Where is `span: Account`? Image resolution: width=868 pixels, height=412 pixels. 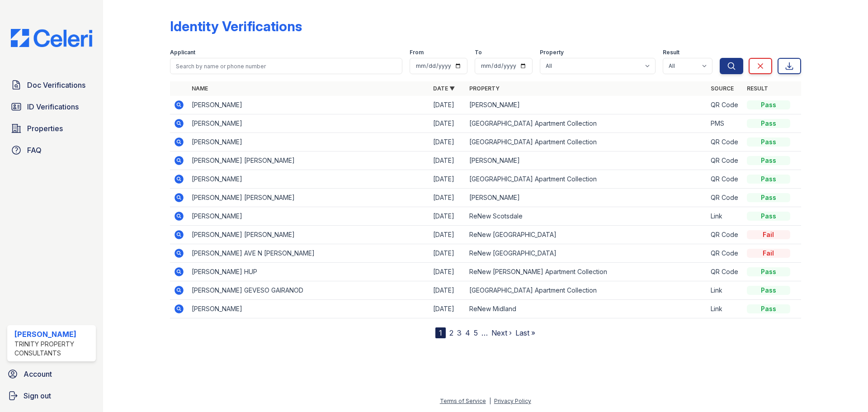 span: Account is located at coordinates (38, 373).